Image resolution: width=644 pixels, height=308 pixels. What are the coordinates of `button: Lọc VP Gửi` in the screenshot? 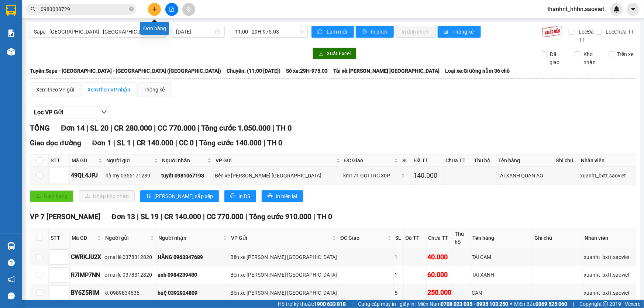 It's located at (70, 113).